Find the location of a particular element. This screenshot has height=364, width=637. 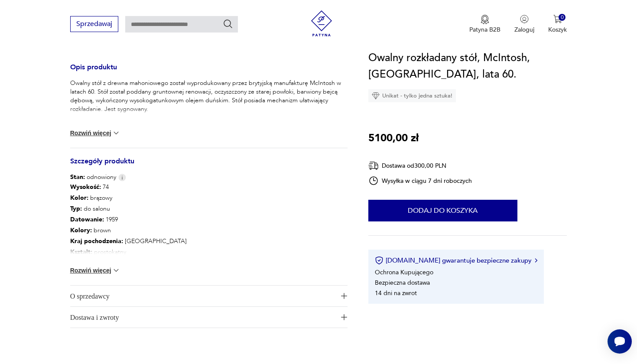

span: odnowiony is located at coordinates (93, 177).